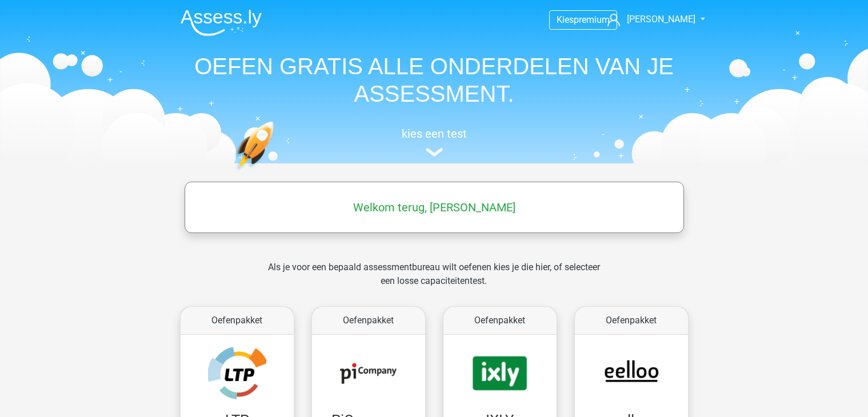 The image size is (868, 417). I want to click on img: oefenen, so click(276, 173).